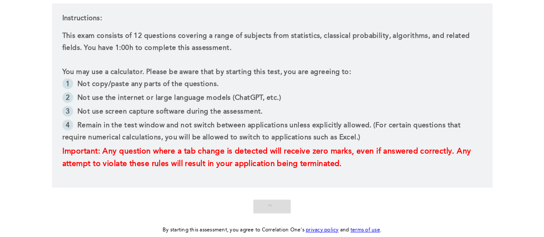  I want to click on p: This exam consists of 12 questions covering a range of subjects from statistics, classical probab..., so click(272, 42).